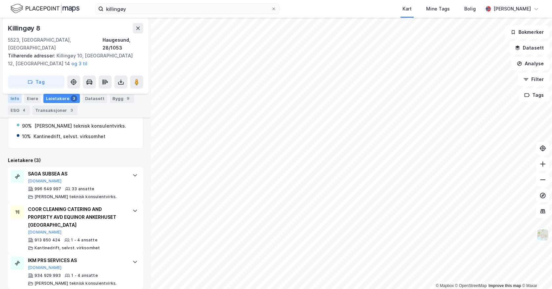 The height and width of the screenshot is (289, 552). I want to click on div: Bygg, so click(122, 99).